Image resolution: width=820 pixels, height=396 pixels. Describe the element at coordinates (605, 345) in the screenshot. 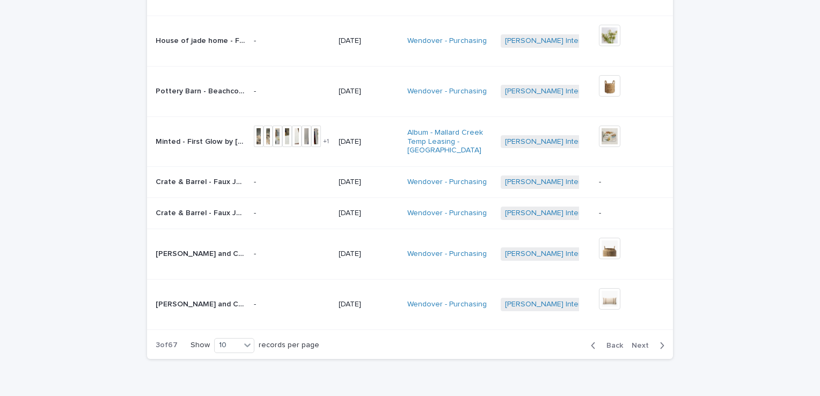

I see `button: Back` at that location.